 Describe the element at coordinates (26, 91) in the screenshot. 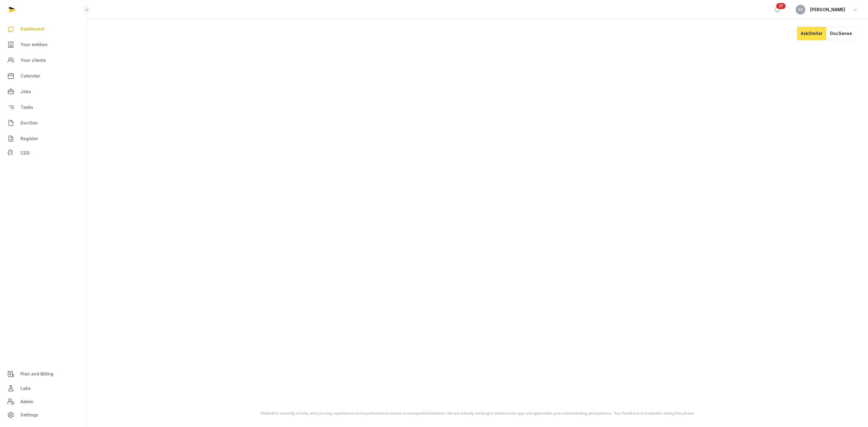

I see `span: Jobs` at that location.